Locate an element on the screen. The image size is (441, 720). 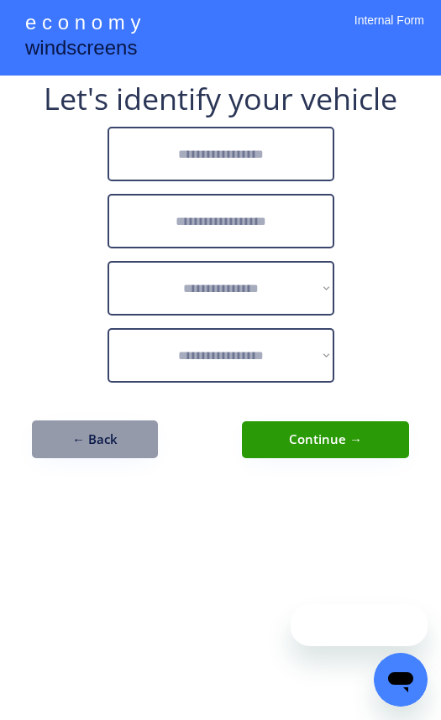
button: ← Back is located at coordinates (95, 439).